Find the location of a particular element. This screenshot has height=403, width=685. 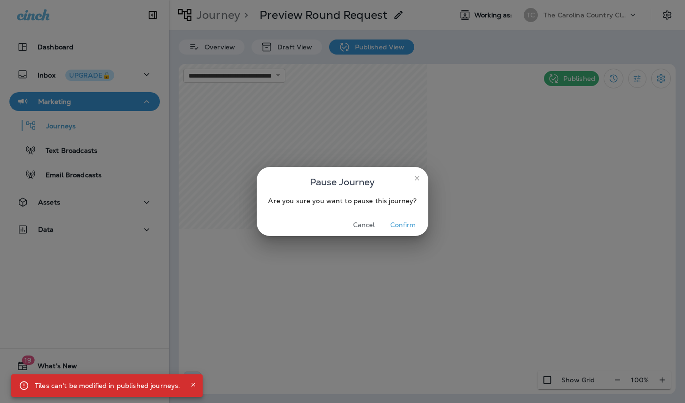

span: Pause Journey is located at coordinates (342, 182).